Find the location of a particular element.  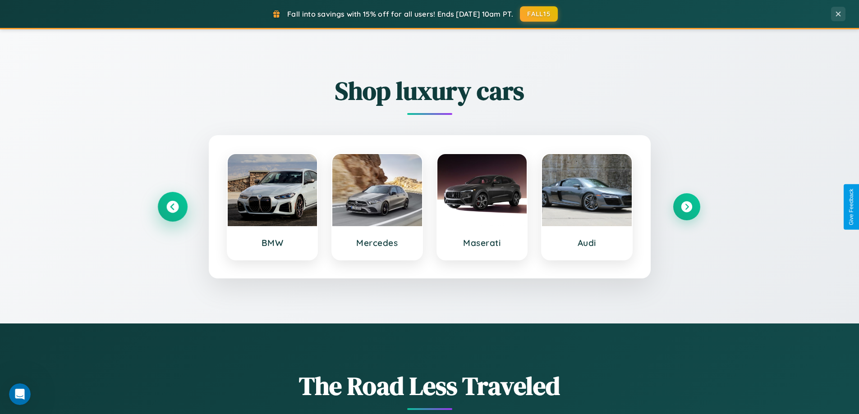

h3: Mercedes is located at coordinates (377, 243).